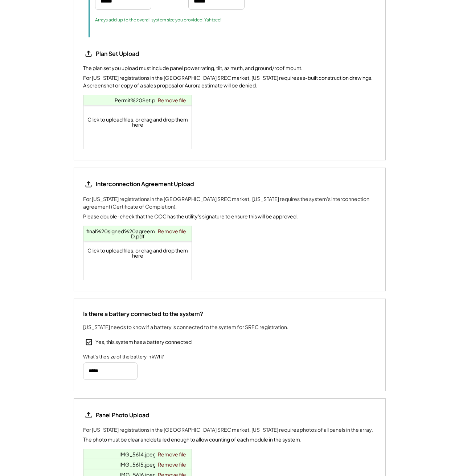 The image size is (459, 476). Describe the element at coordinates (132, 54) in the screenshot. I see `div: Plan Set Upload` at that location.